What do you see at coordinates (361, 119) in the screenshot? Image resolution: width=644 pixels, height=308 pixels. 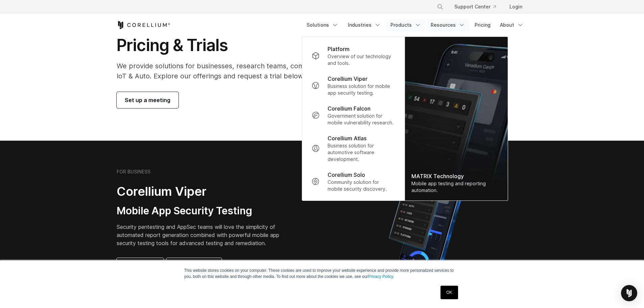 I see `p: Government solution for mobile vulnerability research.` at bounding box center [361, 119].